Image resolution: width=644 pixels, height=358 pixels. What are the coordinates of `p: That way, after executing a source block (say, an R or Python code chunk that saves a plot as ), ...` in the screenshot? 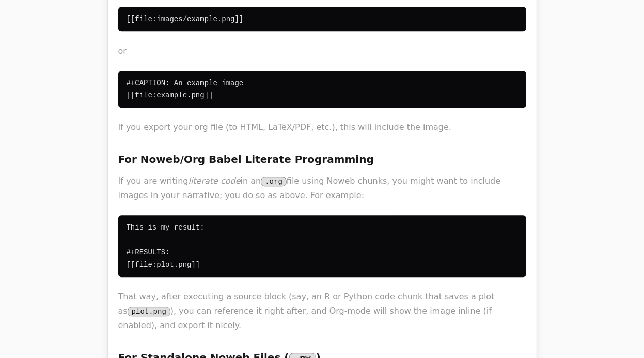 It's located at (322, 311).